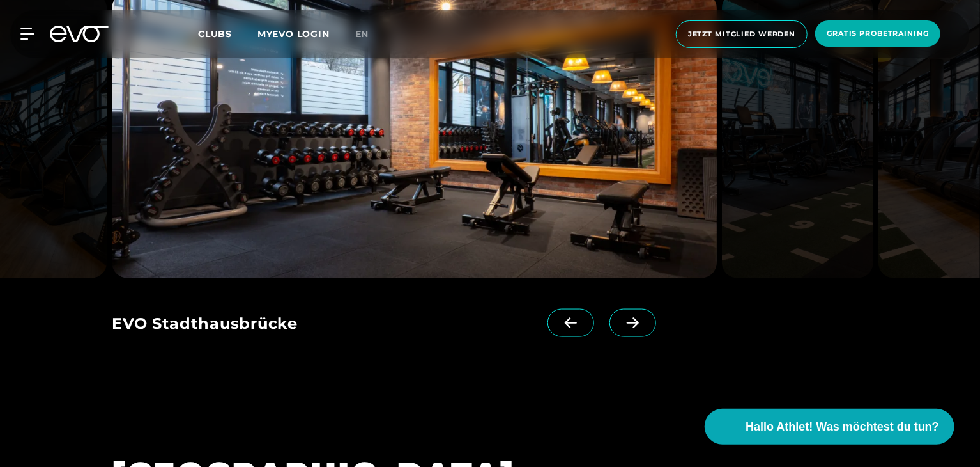 The height and width of the screenshot is (467, 980). What do you see at coordinates (878, 33) in the screenshot?
I see `span: Gratis Probetraining` at bounding box center [878, 33].